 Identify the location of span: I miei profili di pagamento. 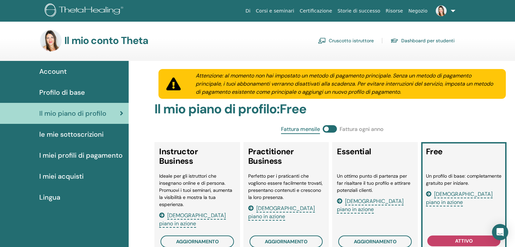
(81, 155).